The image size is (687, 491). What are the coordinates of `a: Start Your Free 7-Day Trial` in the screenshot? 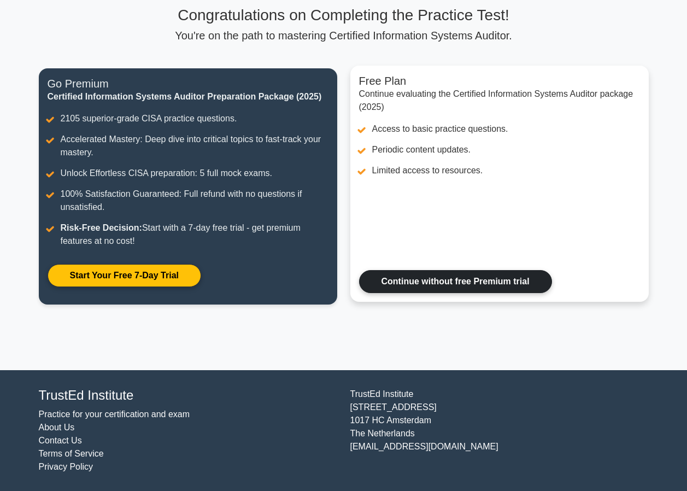 It's located at (124, 276).